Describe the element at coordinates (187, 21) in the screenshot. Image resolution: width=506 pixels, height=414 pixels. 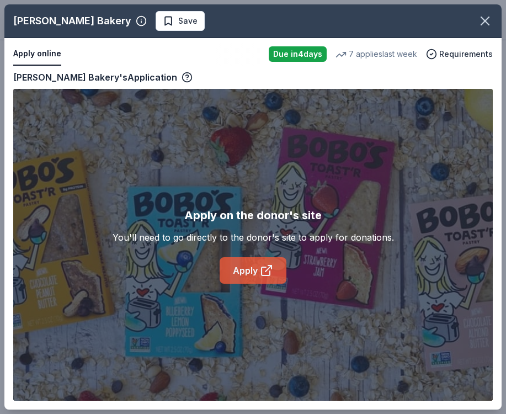
I see `span: Save` at that location.